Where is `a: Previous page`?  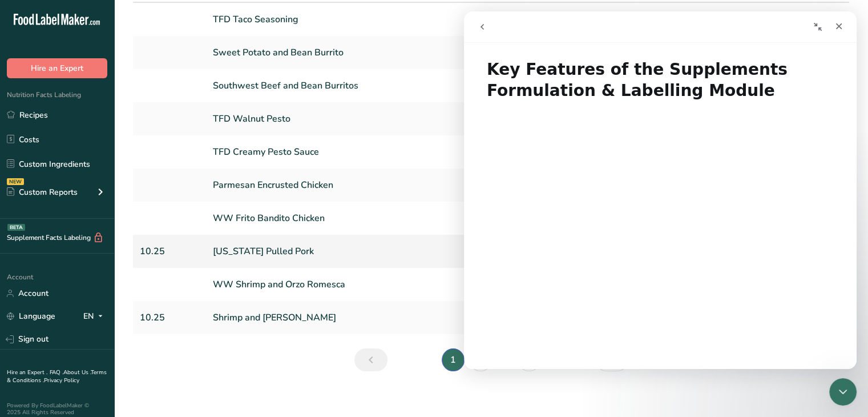
a: Previous page is located at coordinates (371, 360).